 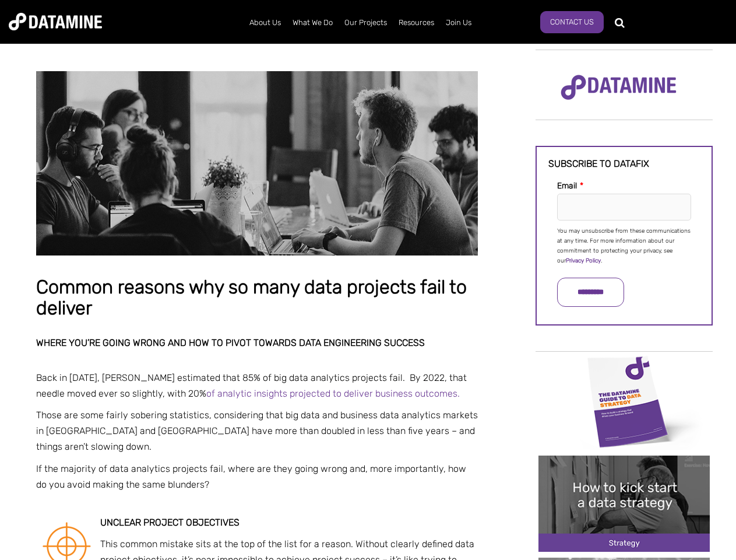 What do you see at coordinates (313, 23) in the screenshot?
I see `a: What We Do` at bounding box center [313, 23].